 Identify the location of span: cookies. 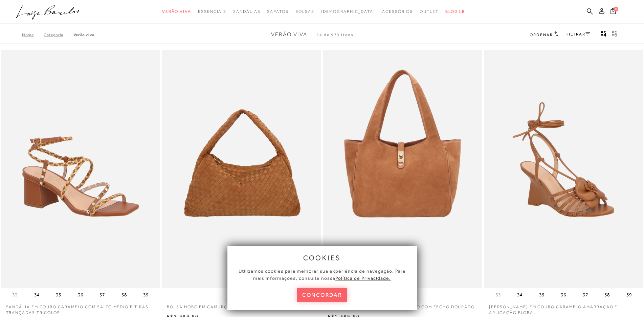
(322, 258).